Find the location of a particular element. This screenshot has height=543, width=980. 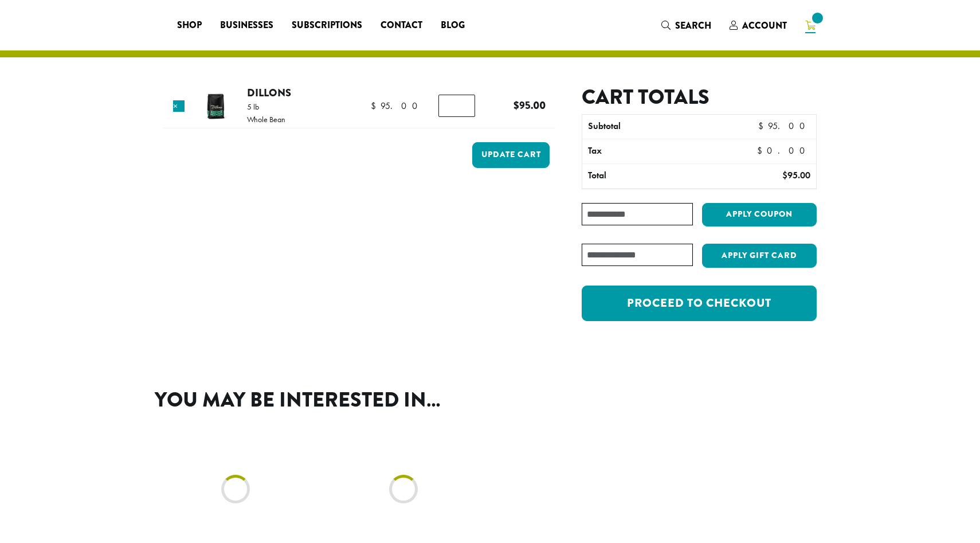

span: Account is located at coordinates (764, 25).